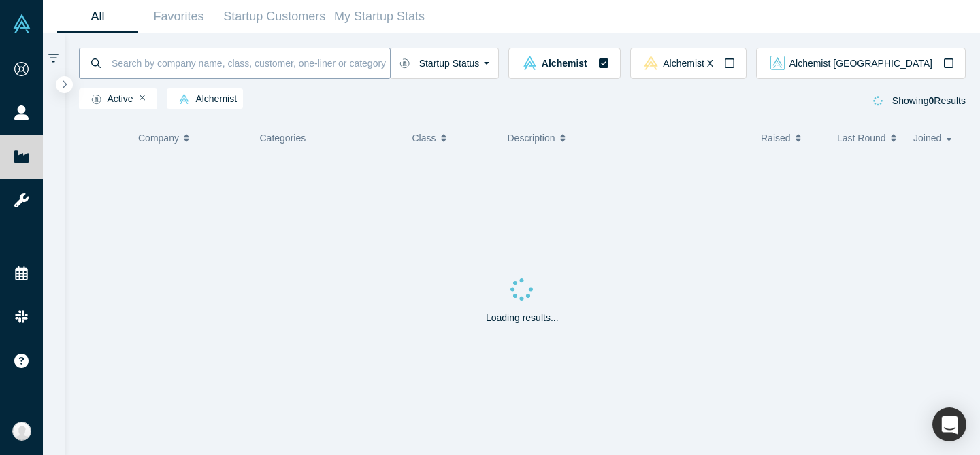 The image size is (980, 455). I want to click on span: Categories, so click(283, 138).